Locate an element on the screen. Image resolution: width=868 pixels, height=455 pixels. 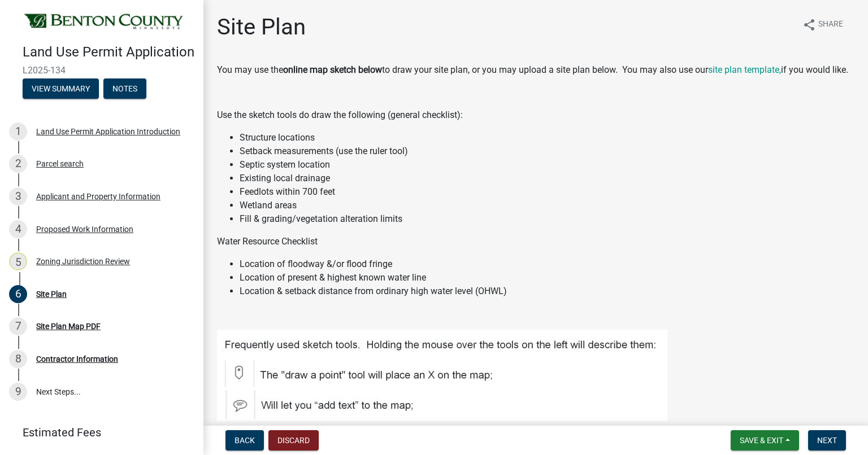
p: Water Resource Checklist is located at coordinates (536, 242).